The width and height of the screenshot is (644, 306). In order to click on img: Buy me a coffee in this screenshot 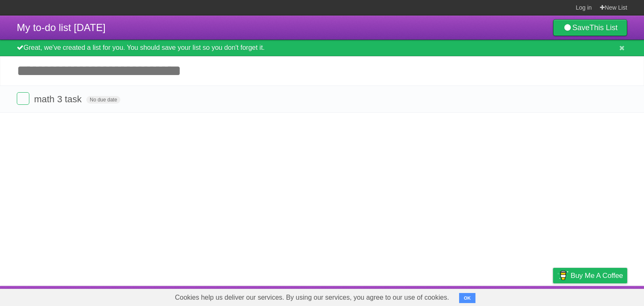, I will do `click(562, 276)`.